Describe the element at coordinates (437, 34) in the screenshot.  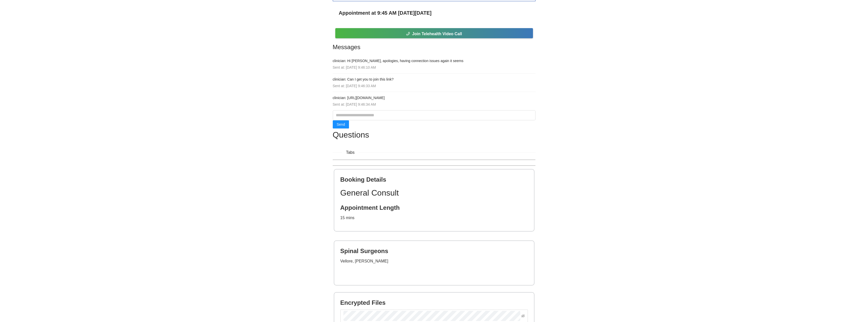
I see `span: Join Telehealth Video Call` at that location.